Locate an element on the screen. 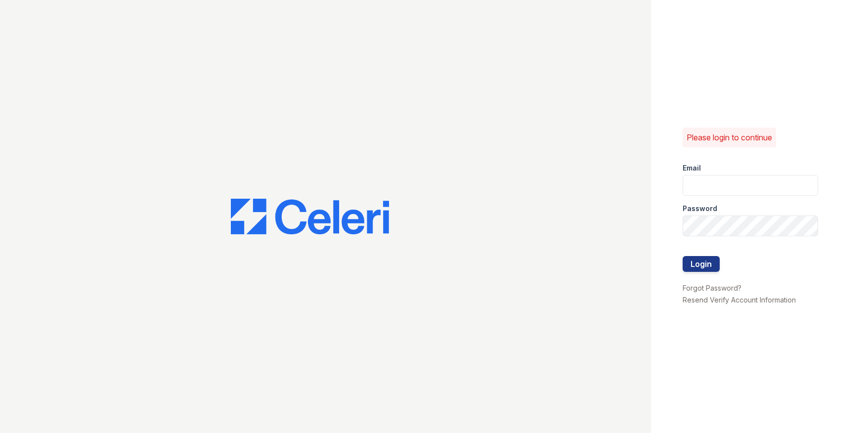 Image resolution: width=868 pixels, height=433 pixels. a: Resend Verify Account Information is located at coordinates (739, 300).